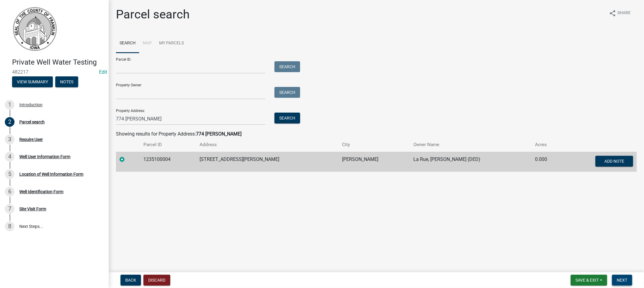 The height and width of the screenshot is (288, 644). What do you see at coordinates (622, 280) in the screenshot?
I see `span: Next` at bounding box center [622, 280].